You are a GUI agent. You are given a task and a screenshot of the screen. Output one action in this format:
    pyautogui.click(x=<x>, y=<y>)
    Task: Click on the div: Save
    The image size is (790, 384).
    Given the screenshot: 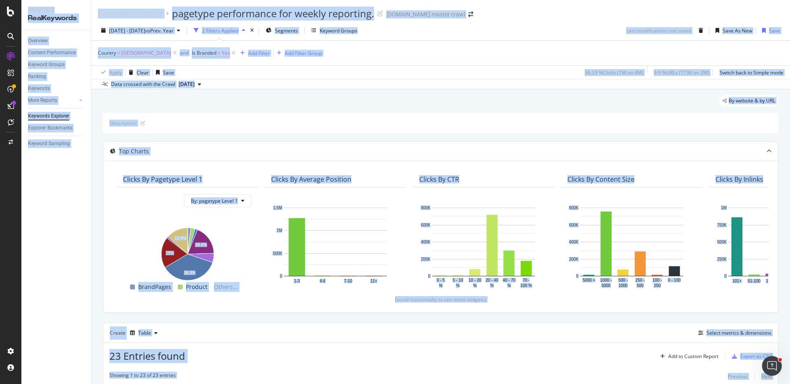 What is the action you would take?
    pyautogui.click(x=775, y=30)
    